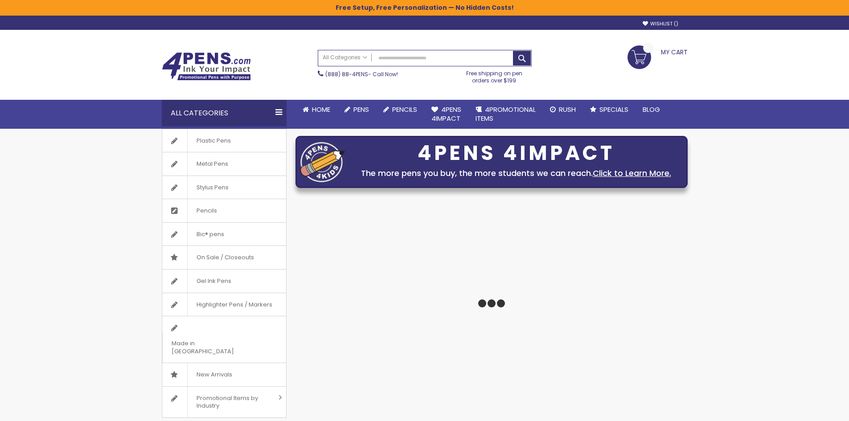  Describe the element at coordinates (224, 113) in the screenshot. I see `div: All Categories` at that location.